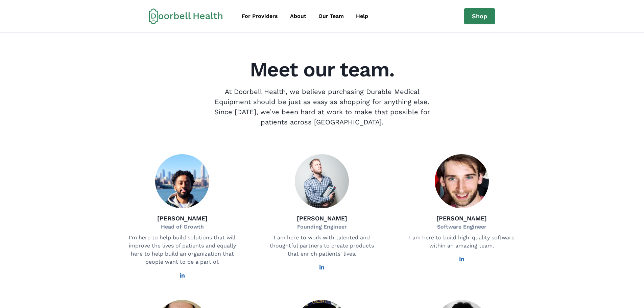  Describe the element at coordinates (322, 246) in the screenshot. I see `p: I am here to work with talented and thoughtful partners to create products that enrich patients' ...` at that location.